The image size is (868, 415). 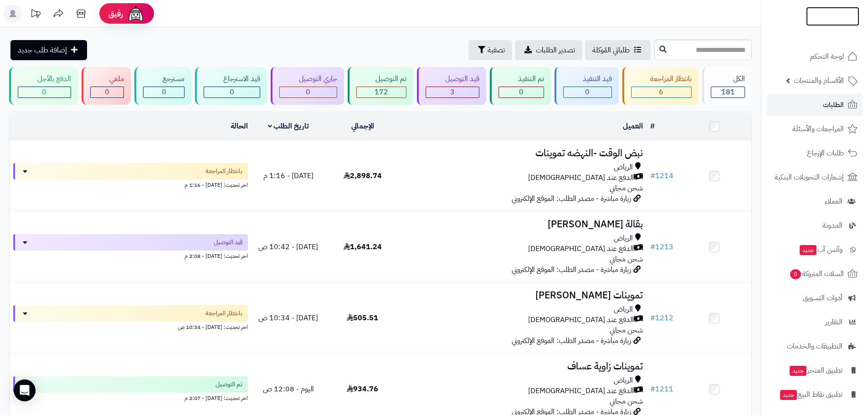 What do you see at coordinates (48, 50) in the screenshot?
I see `a: إضافة طلب جديد` at bounding box center [48, 50].